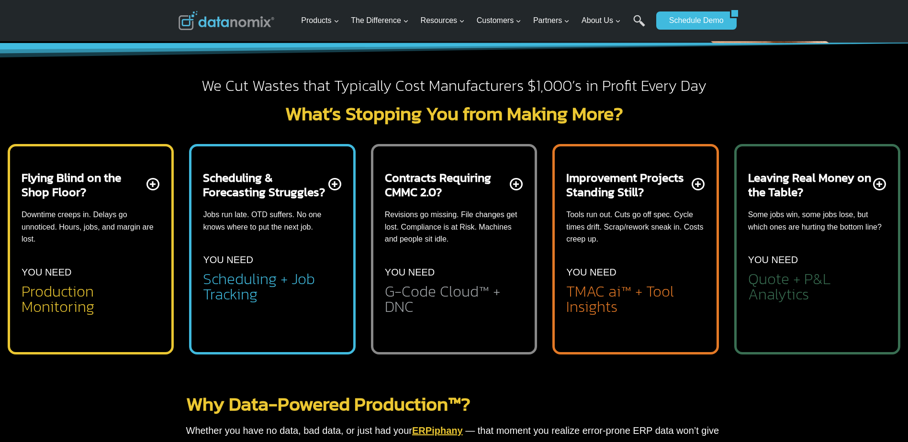  I want to click on span: Resources, so click(443, 21).